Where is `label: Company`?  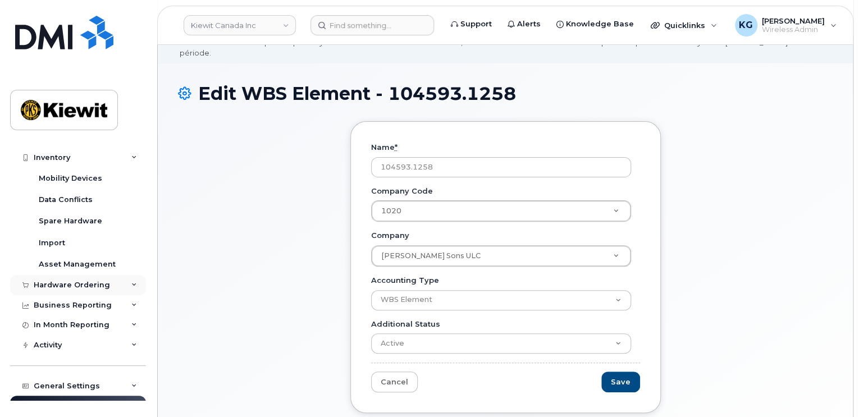 label: Company is located at coordinates (390, 235).